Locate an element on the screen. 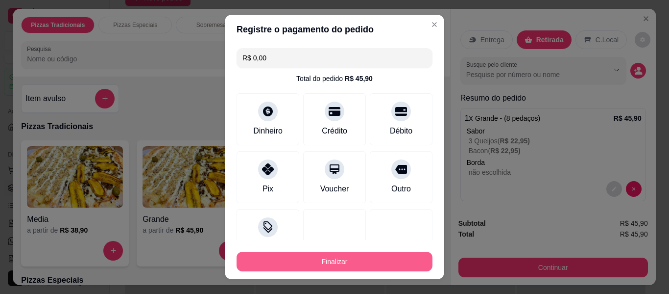 This screenshot has height=294, width=669. input: Ex.: hambúrguer de cordeiro is located at coordinates (335, 58).